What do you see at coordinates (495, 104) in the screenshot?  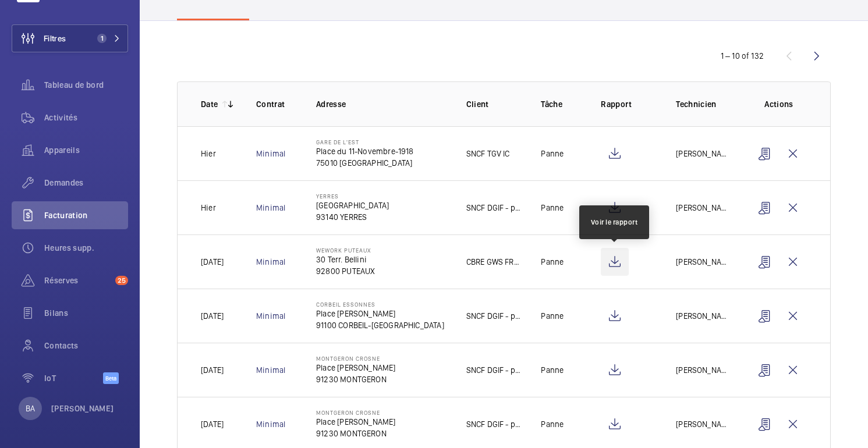 I see `p: Client` at bounding box center [495, 104].